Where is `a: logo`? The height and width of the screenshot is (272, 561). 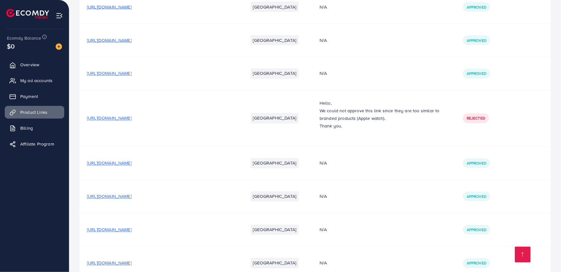 a: logo is located at coordinates (28, 14).